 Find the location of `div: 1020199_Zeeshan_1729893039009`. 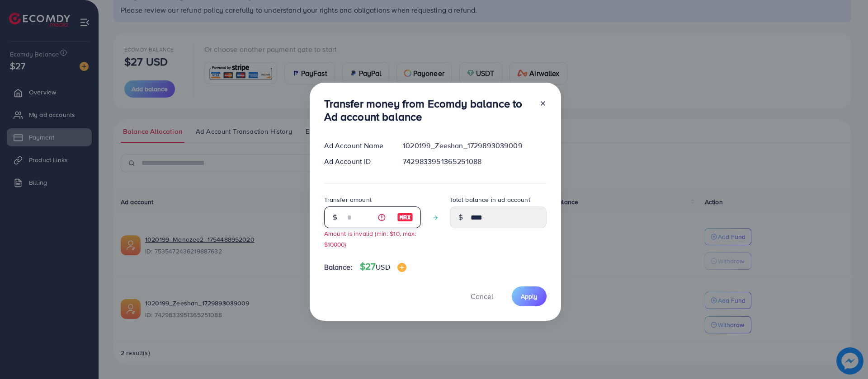

div: 1020199_Zeeshan_1729893039009 is located at coordinates (474, 146).